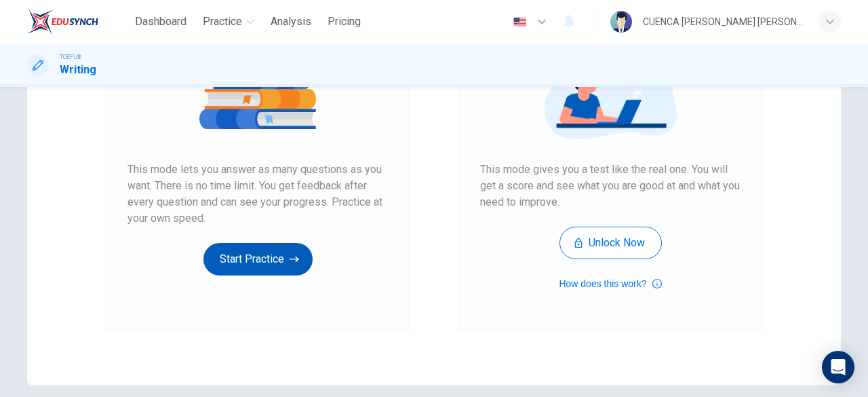 The image size is (868, 397). Describe the element at coordinates (291, 22) in the screenshot. I see `button: Analysis` at that location.